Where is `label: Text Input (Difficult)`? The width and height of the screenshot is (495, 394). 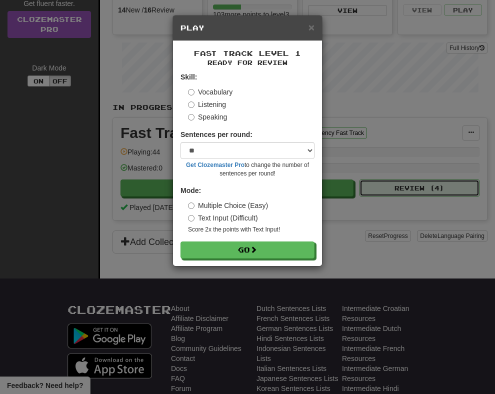
label: Text Input (Difficult) is located at coordinates (223, 218).